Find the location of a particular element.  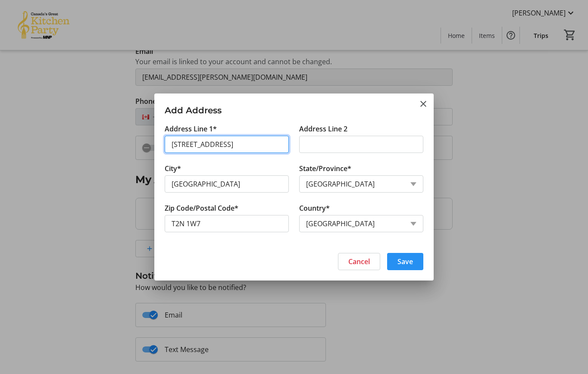

label: Address Line 1* is located at coordinates (190, 129).